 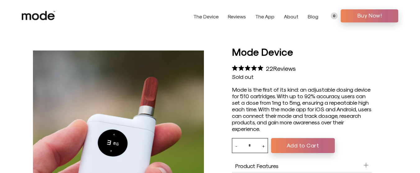 What do you see at coordinates (237, 16) in the screenshot?
I see `a: Reviews` at bounding box center [237, 16].